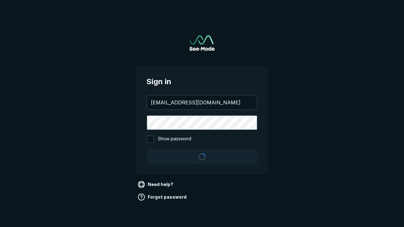  I want to click on a: Need help?, so click(156, 185).